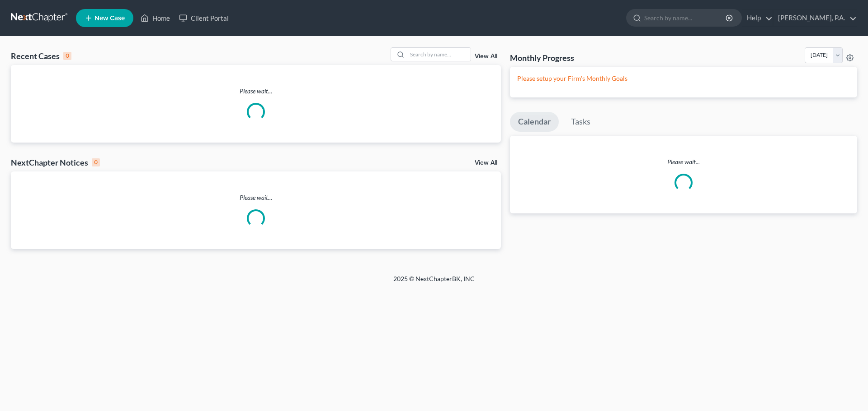 This screenshot has width=868, height=411. What do you see at coordinates (109, 18) in the screenshot?
I see `span: New Case` at bounding box center [109, 18].